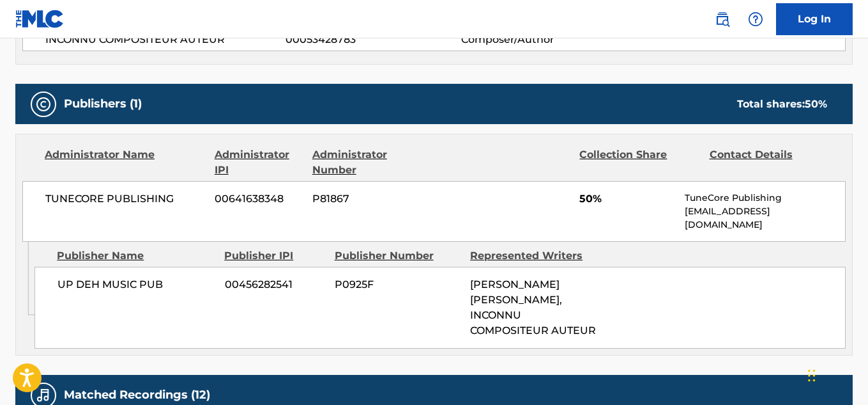  Describe the element at coordinates (165, 40) in the screenshot. I see `span: INCONNU COMPOSITEUR AUTEUR` at that location.